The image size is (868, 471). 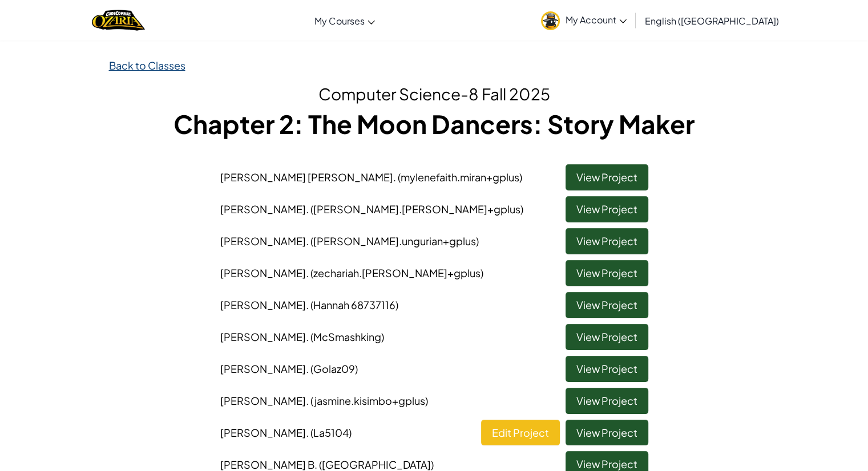 I want to click on img: Home, so click(x=118, y=20).